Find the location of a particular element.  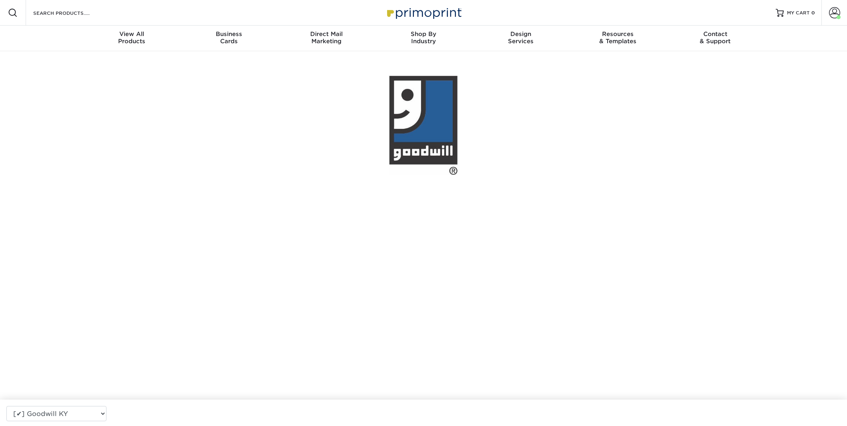

a: Shop ByIndustry is located at coordinates (423, 38).